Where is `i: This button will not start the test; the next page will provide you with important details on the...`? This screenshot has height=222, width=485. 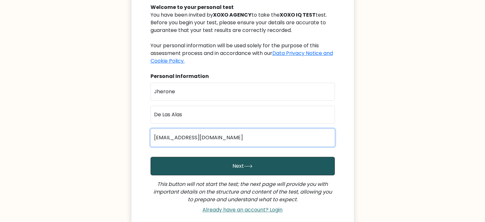
i: This button will not start the test; the next page will provide you with important details on the... is located at coordinates (243, 192).